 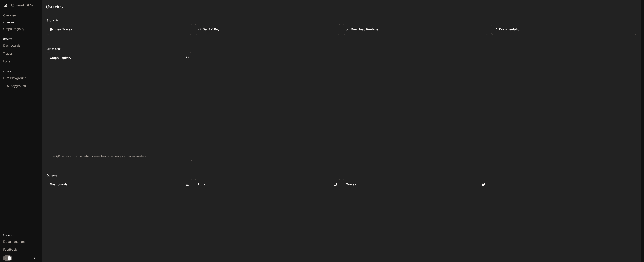 I want to click on h2: Observe, so click(x=341, y=175).